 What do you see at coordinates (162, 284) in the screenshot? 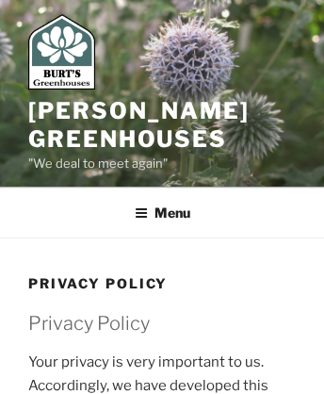
I see `h1: Privacy Policy` at bounding box center [162, 284].